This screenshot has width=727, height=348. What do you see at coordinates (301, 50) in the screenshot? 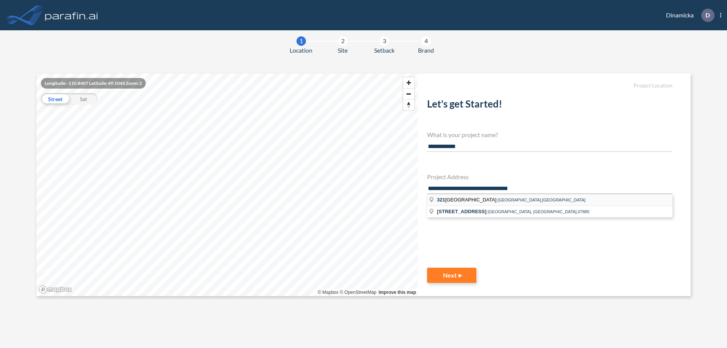
I see `span: Location` at bounding box center [301, 50].